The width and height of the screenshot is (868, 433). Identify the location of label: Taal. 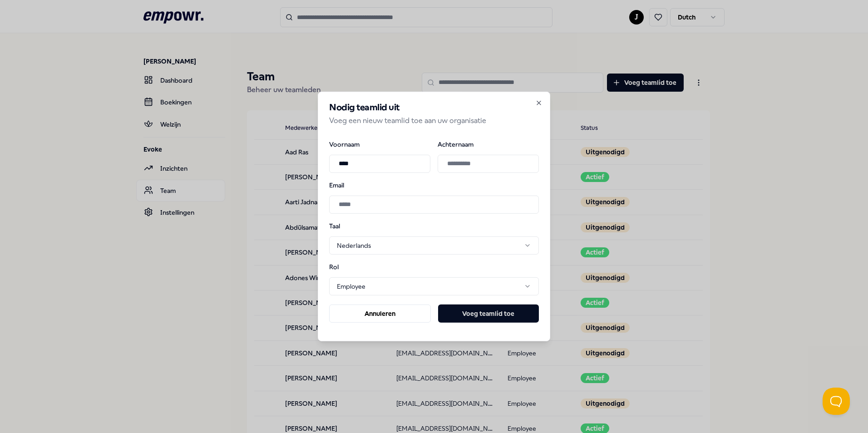
(353, 225).